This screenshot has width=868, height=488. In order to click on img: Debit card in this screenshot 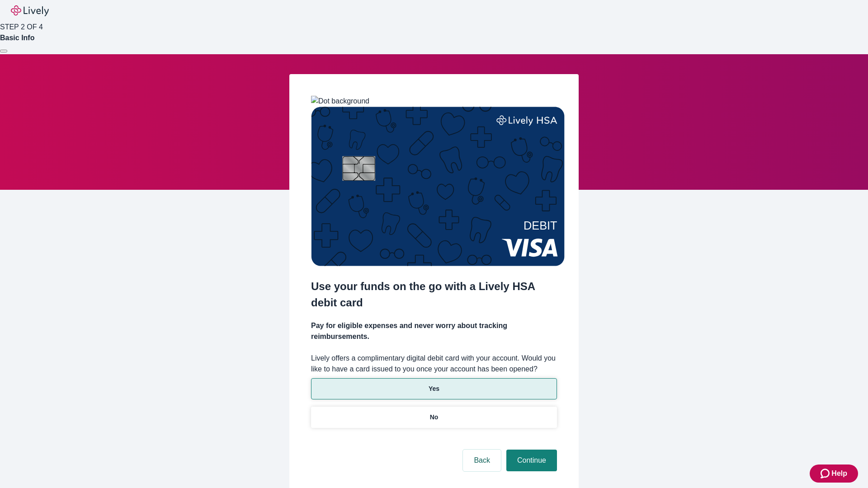, I will do `click(438, 186)`.